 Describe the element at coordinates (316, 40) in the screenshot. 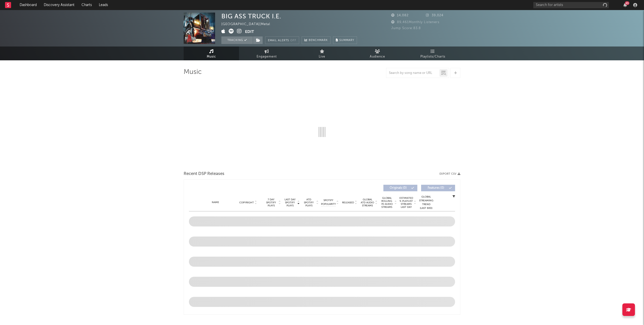

I see `a: Benchmark` at that location.